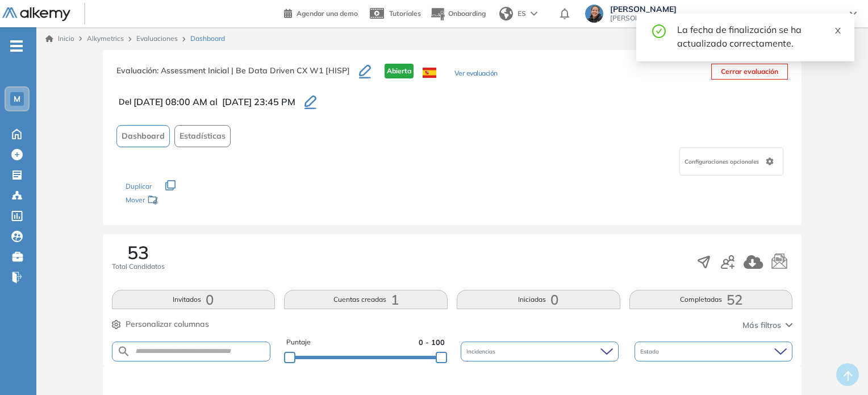 The height and width of the screenshot is (395, 868). I want to click on span: 0 - 100, so click(432, 342).